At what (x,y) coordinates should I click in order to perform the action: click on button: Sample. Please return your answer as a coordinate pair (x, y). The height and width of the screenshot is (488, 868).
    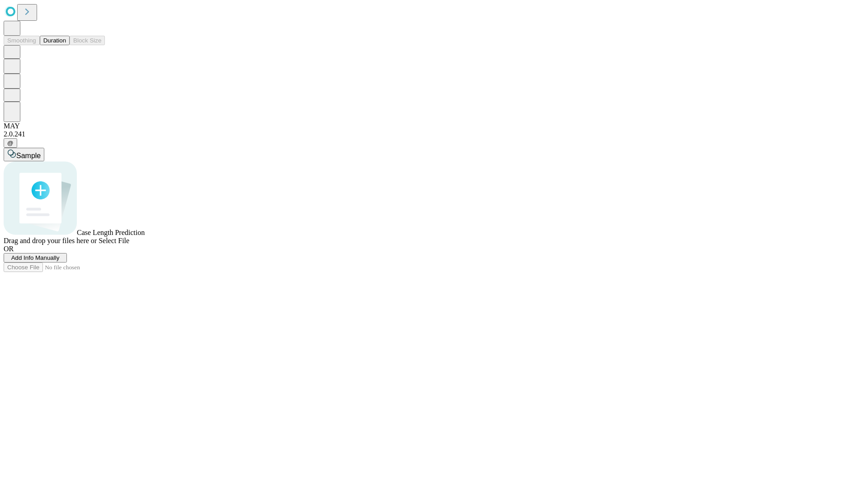
    Looking at the image, I should click on (24, 154).